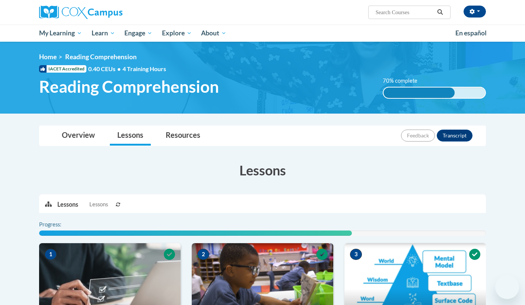 The height and width of the screenshot is (305, 525). What do you see at coordinates (110, 12) in the screenshot?
I see `a: Cox Campus` at bounding box center [110, 12].